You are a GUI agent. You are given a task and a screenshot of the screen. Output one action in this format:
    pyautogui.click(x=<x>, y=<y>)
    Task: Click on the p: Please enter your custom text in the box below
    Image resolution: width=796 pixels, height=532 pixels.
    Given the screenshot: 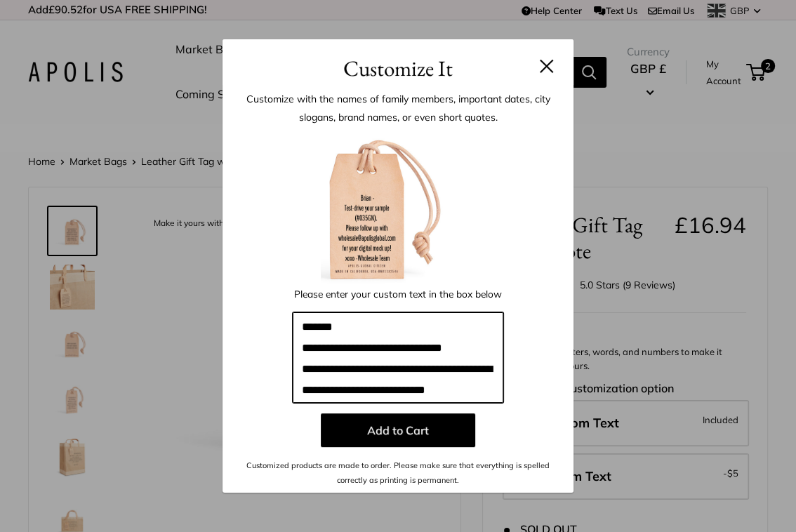 What is the action you would take?
    pyautogui.click(x=398, y=294)
    